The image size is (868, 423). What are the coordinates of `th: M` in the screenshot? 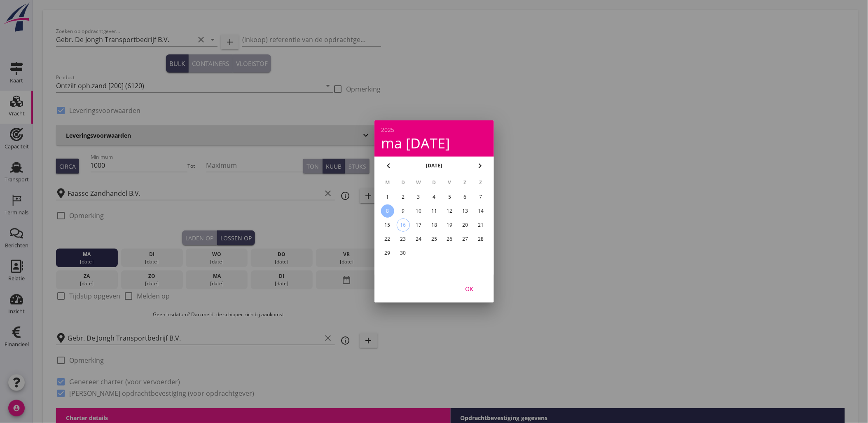 It's located at (388, 183).